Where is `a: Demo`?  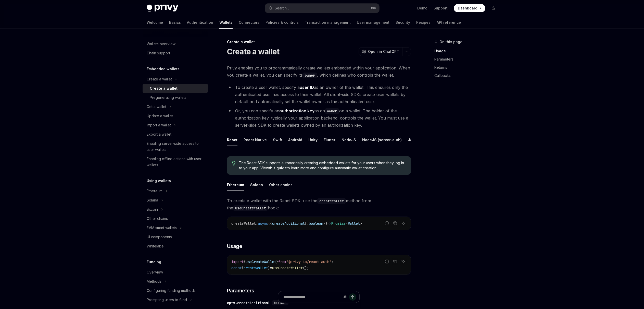
a: Demo is located at coordinates (422, 8).